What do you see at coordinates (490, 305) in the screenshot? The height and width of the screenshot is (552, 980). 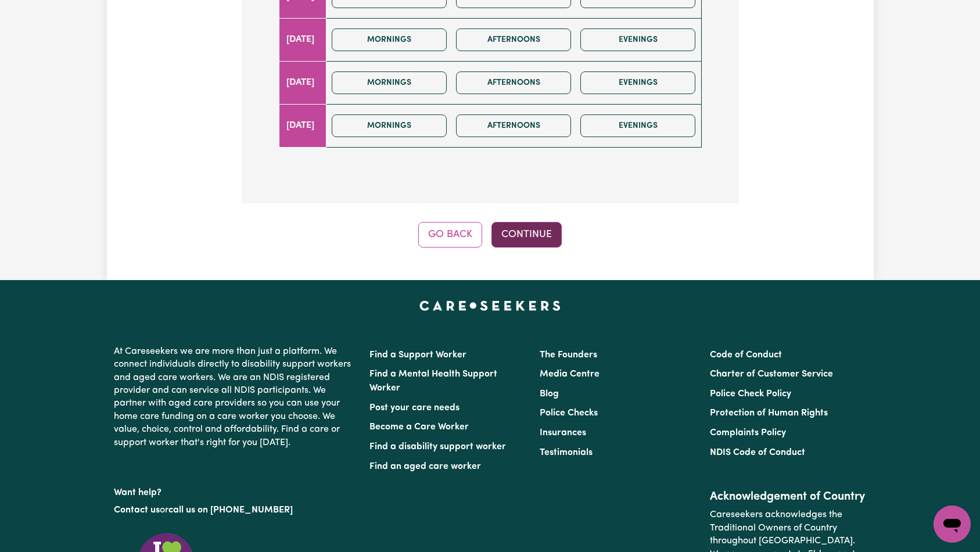 I see `a: Careseekers home page` at bounding box center [490, 305].